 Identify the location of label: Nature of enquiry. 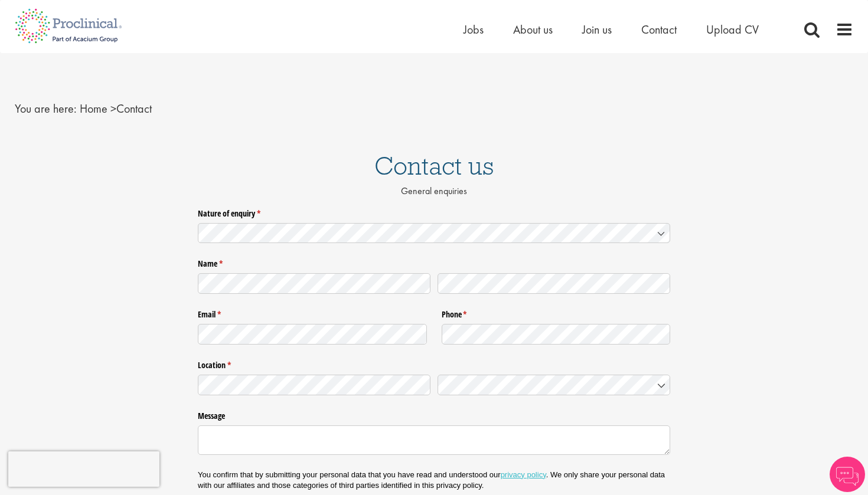
(434, 212).